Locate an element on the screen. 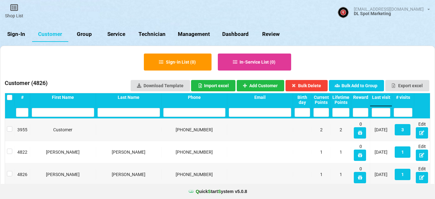 This screenshot has height=199, width=435. button: Import excel is located at coordinates (213, 86).